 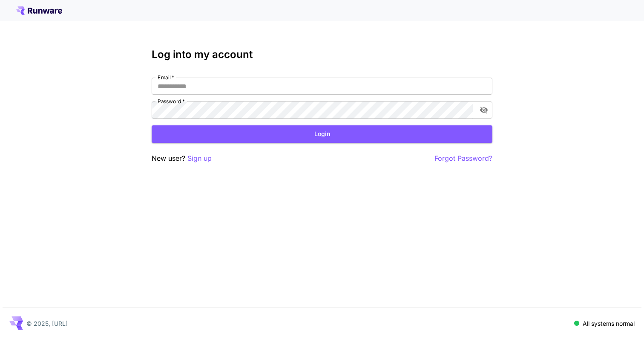 I want to click on button: Login, so click(x=322, y=134).